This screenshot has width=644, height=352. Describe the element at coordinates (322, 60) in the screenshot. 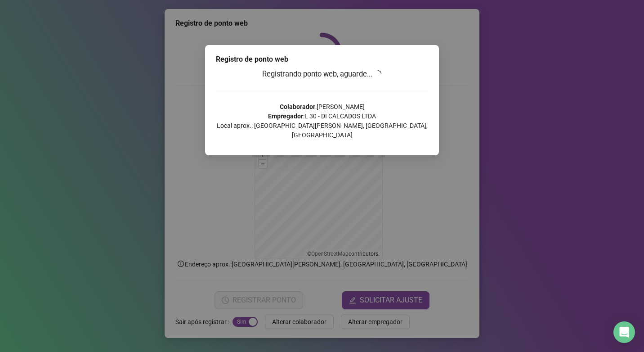

I see `div: Registro de ponto web` at that location.